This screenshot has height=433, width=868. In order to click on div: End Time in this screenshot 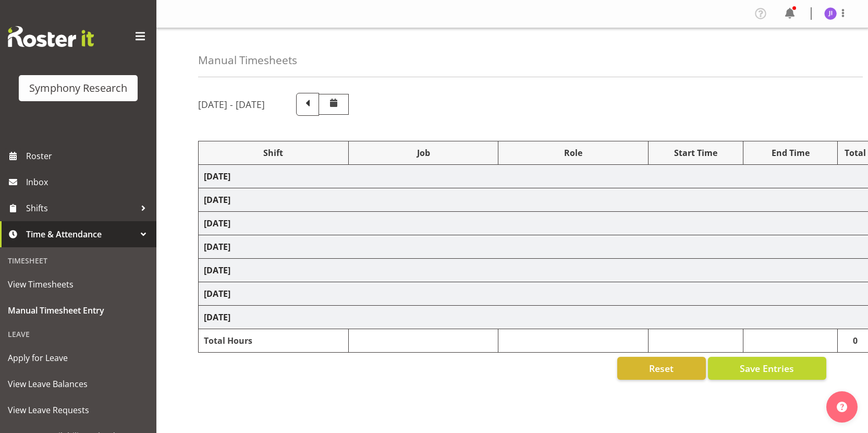, I will do `click(790, 153)`.